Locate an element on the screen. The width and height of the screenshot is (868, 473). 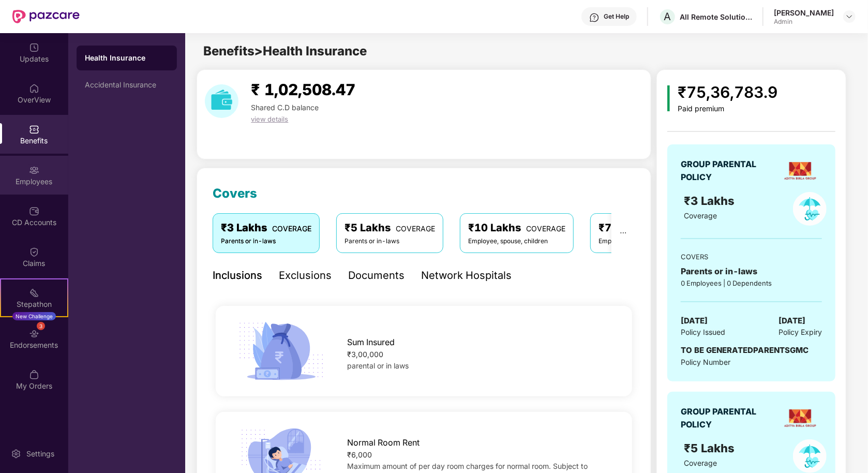
span: Policy Number is located at coordinates (705, 362).